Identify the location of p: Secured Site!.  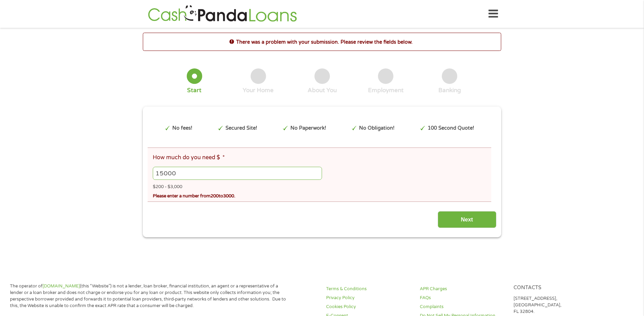
(241, 128).